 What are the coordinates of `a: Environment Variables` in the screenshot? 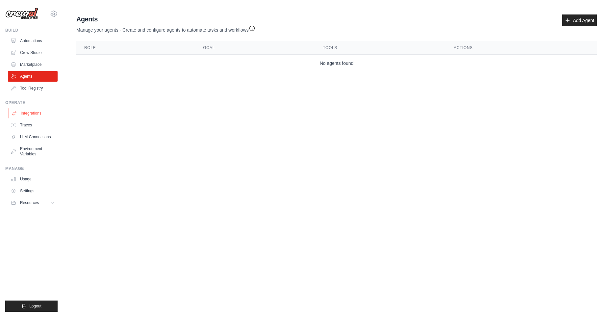 It's located at (33, 151).